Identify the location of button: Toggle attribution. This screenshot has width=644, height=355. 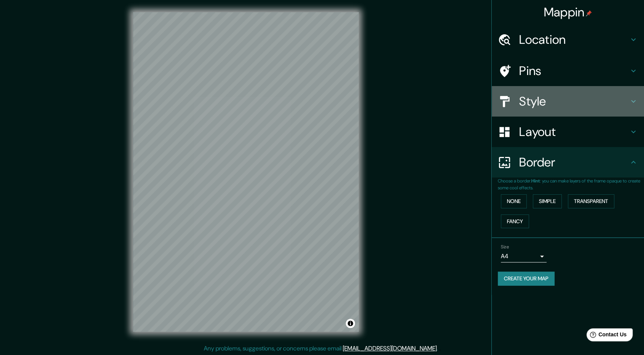
(350, 323).